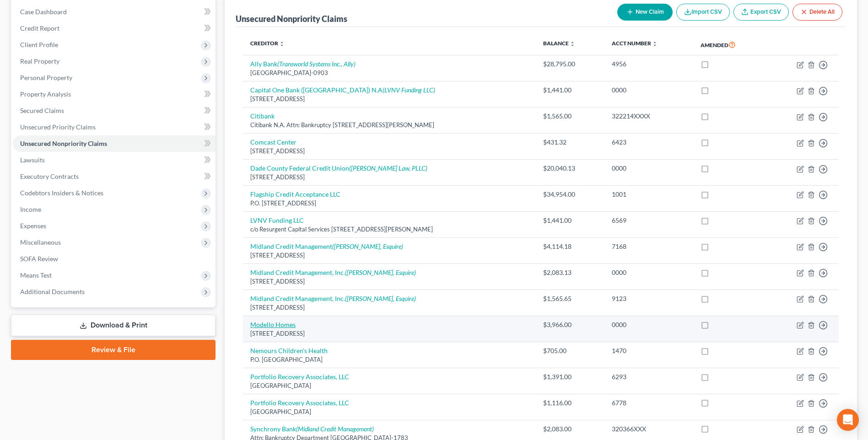 The height and width of the screenshot is (440, 868). I want to click on span: Secured Claims, so click(42, 111).